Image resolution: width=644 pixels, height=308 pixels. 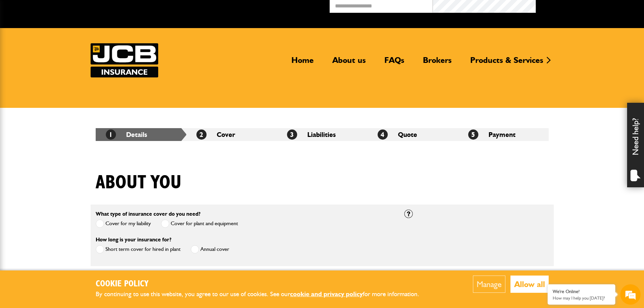 What do you see at coordinates (124, 60) in the screenshot?
I see `img: JCB Insurance Services logo` at bounding box center [124, 60].